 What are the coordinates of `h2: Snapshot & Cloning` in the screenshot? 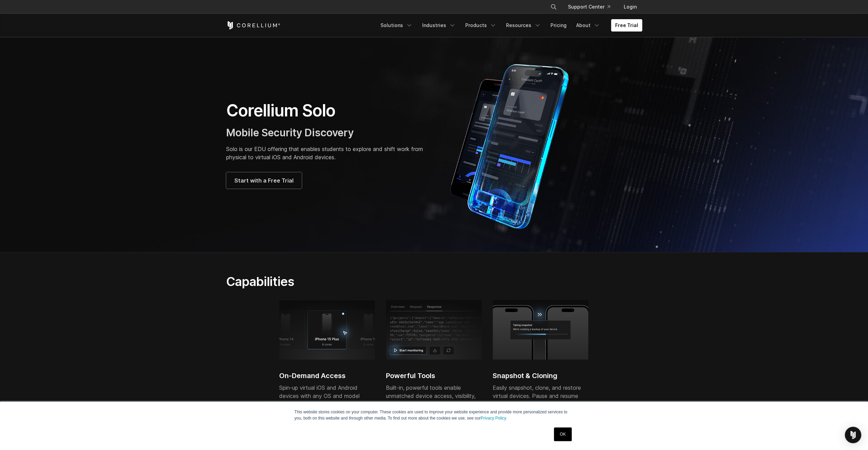 It's located at (541, 376).